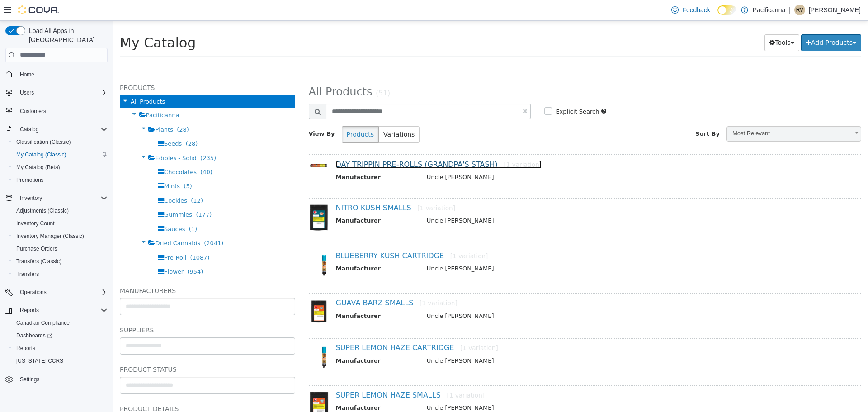  What do you see at coordinates (60, 122) in the screenshot?
I see `span: Seeds` at bounding box center [60, 122].